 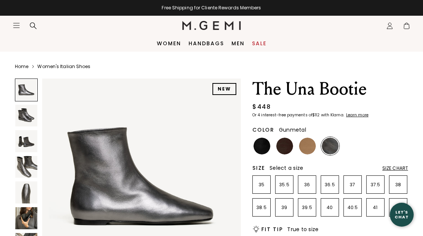 I want to click on p: 38, so click(x=398, y=185).